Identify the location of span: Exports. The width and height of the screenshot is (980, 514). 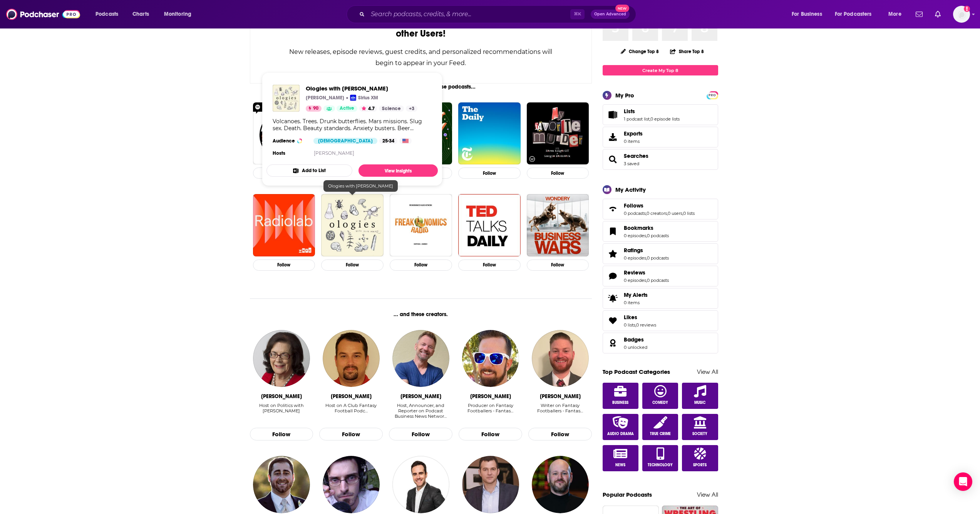
(633, 133).